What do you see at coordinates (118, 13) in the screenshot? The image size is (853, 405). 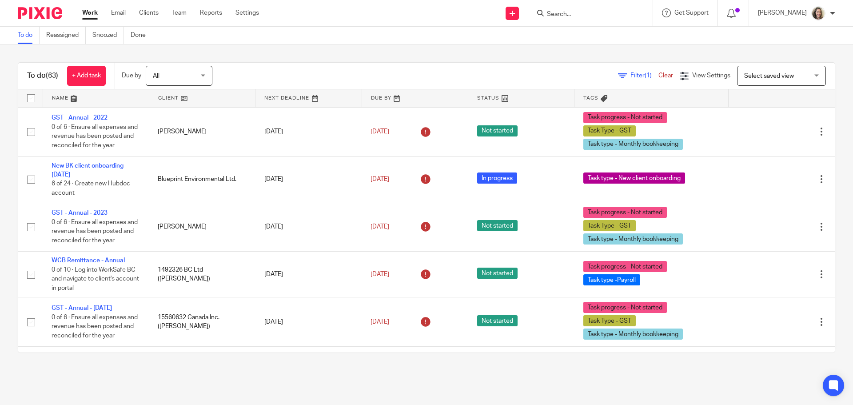 I see `a: Email` at bounding box center [118, 13].